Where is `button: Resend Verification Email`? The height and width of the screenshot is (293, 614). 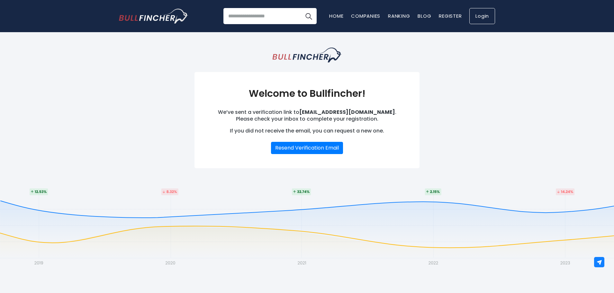 button: Resend Verification Email is located at coordinates (307, 148).